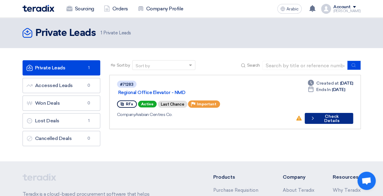 This screenshot has width=383, height=196. I want to click on a: Regional Office Elevator - NMD, so click(194, 93).